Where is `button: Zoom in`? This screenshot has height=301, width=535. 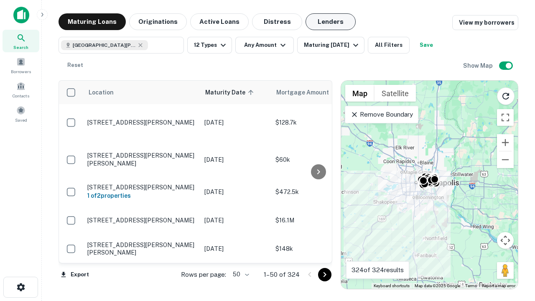 button: Zoom in is located at coordinates (505, 143).